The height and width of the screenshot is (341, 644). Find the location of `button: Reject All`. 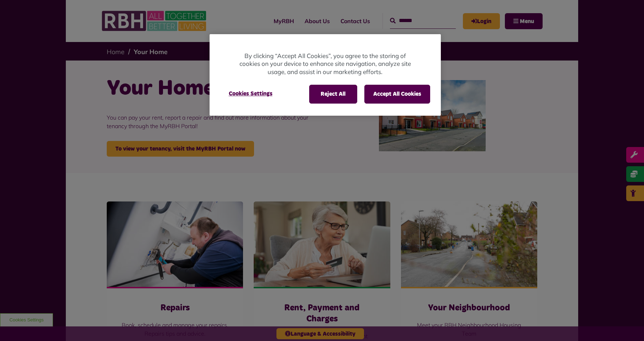

button: Reject All is located at coordinates (333, 94).